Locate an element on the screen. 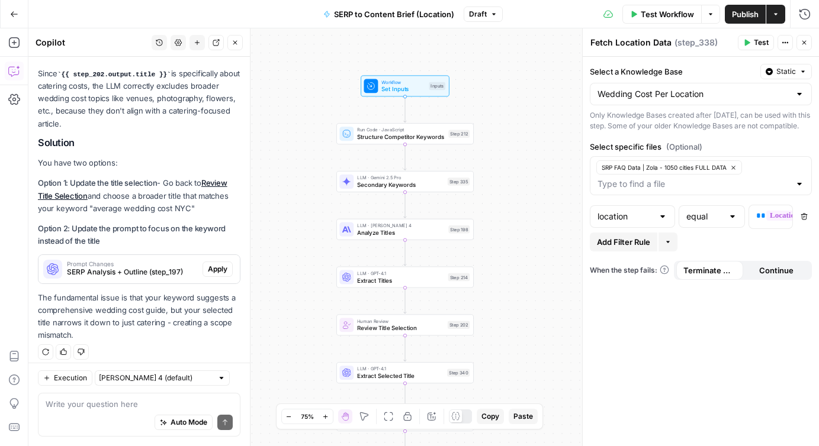  span: Apply is located at coordinates (217, 269).